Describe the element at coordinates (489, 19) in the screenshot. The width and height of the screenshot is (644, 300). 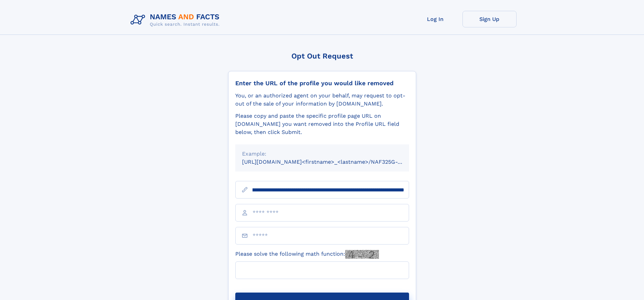
I see `a: Sign Up` at that location.